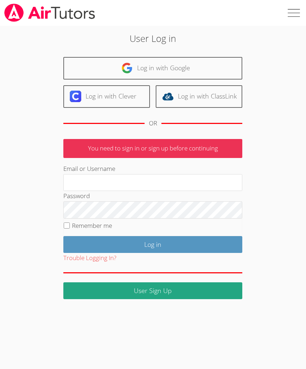 This screenshot has height=369, width=306. What do you see at coordinates (90, 258) in the screenshot?
I see `button: Trouble Logging In?` at bounding box center [90, 258].